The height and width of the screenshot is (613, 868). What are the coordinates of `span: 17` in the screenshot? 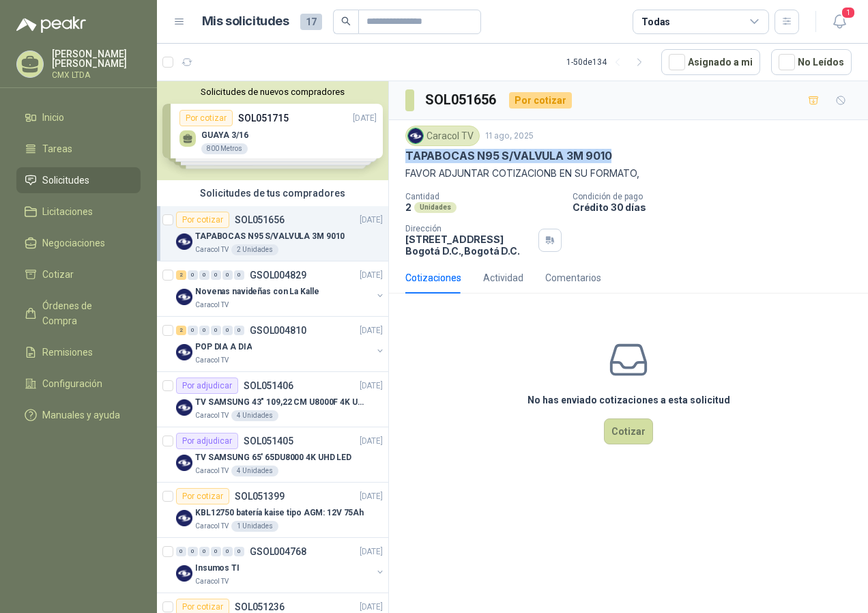 It's located at (311, 21).